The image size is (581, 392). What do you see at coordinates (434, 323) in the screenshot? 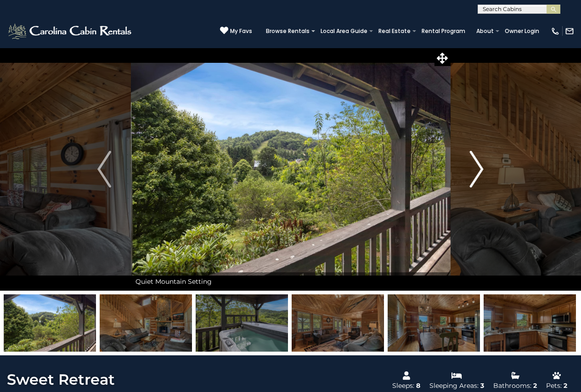
I see `img: 166687693` at bounding box center [434, 323].